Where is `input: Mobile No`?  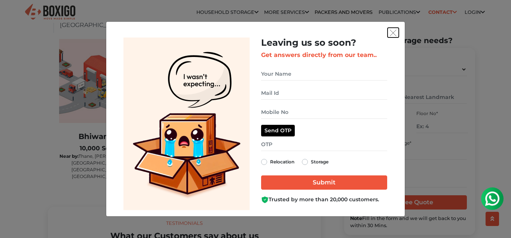 input: Mobile No is located at coordinates (324, 112).